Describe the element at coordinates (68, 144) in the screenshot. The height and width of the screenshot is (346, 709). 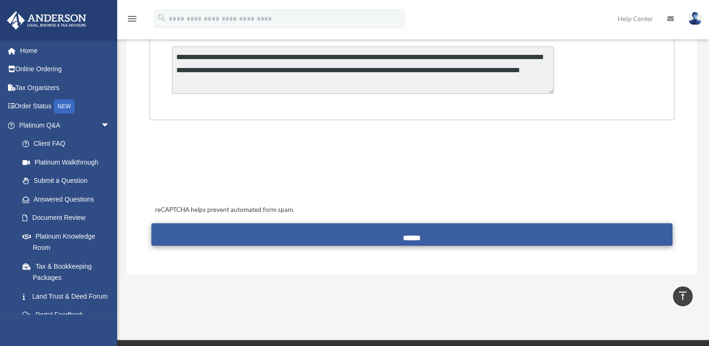
I see `a: Client FAQ` at that location.